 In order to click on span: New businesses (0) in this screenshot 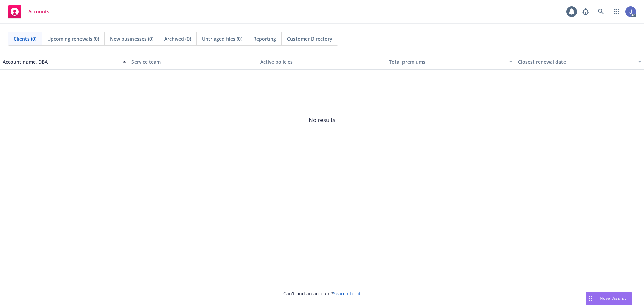, I will do `click(131, 39)`.